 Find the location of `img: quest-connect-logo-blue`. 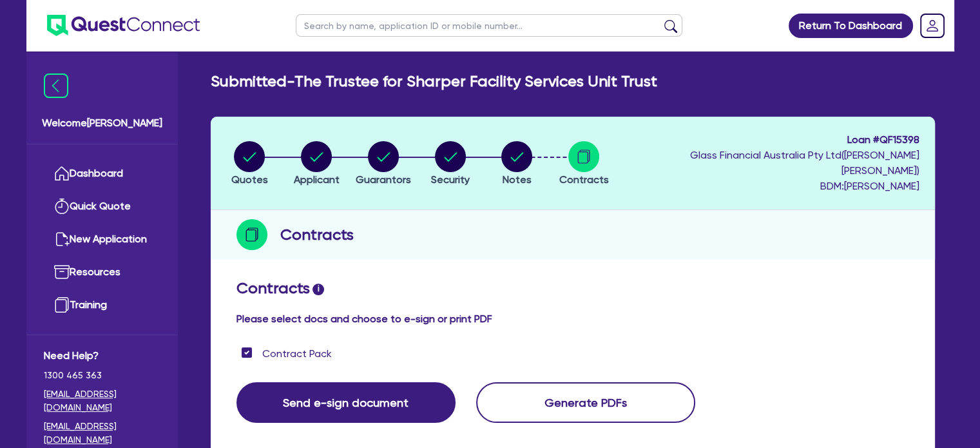

img: quest-connect-logo-blue is located at coordinates (123, 25).